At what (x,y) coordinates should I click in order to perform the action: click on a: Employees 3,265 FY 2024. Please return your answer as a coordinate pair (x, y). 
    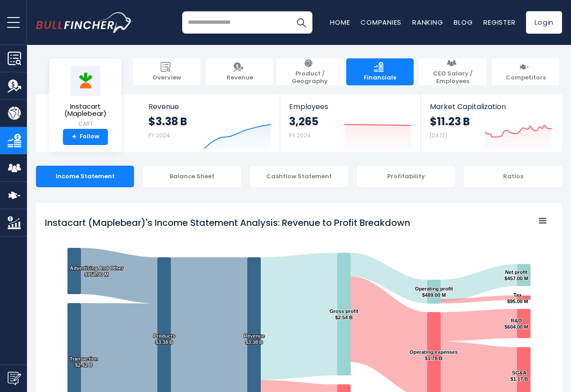
    Looking at the image, I should click on (350, 123).